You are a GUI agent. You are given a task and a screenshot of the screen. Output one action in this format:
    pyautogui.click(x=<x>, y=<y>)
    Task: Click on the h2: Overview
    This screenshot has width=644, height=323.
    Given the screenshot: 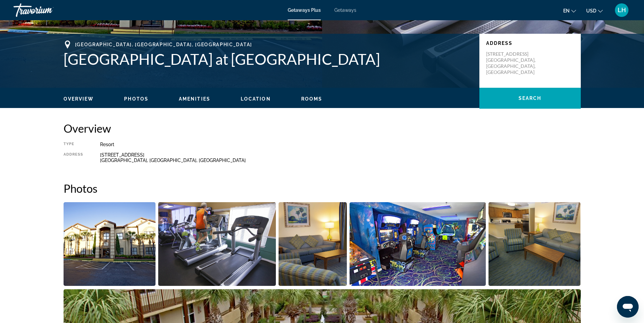 What is the action you would take?
    pyautogui.click(x=322, y=128)
    